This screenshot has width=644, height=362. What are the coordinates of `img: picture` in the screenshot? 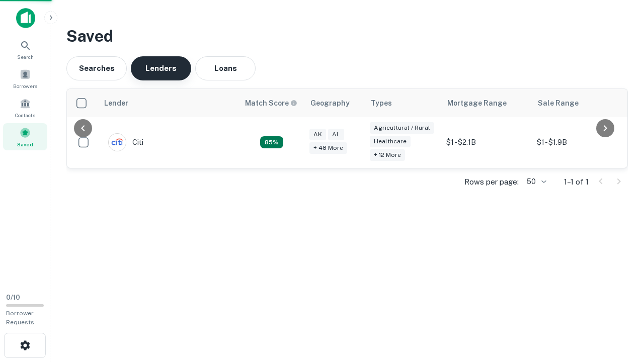 It's located at (117, 142).